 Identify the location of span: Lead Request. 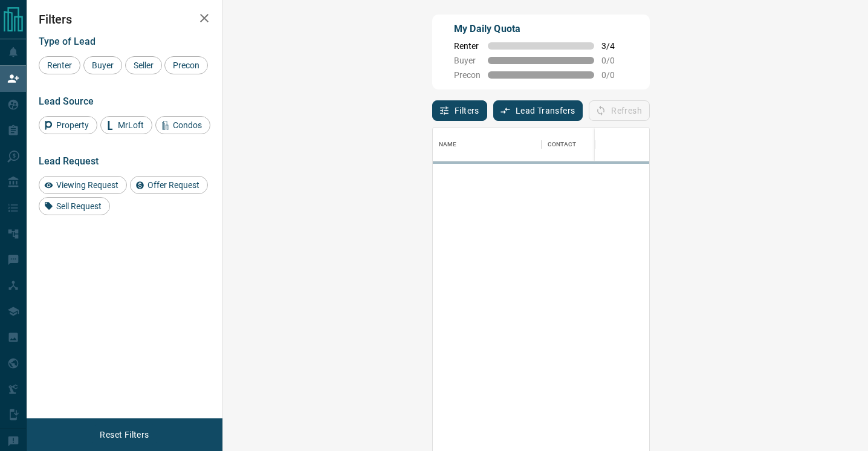
(69, 161).